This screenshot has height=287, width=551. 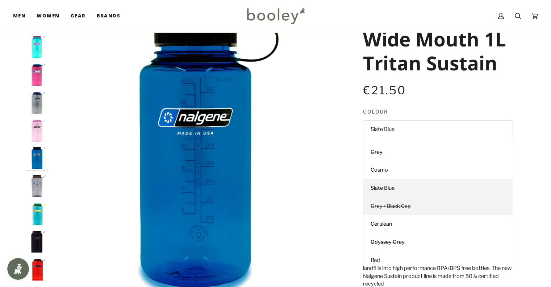 I want to click on img: Nalgene Wide Mouth 1L Tritan Sustain Electric Magenda - Booley Galway, so click(x=37, y=75).